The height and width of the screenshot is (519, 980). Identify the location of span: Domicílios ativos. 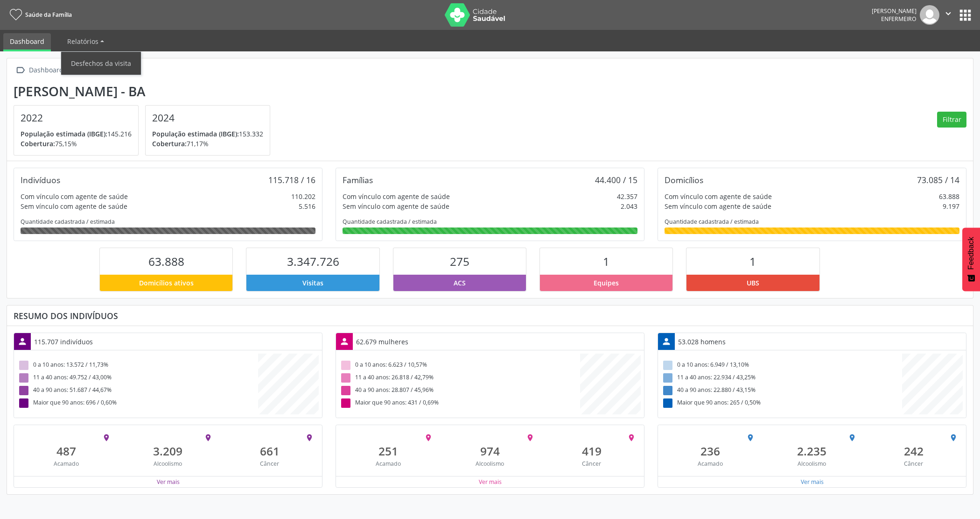
(166, 283).